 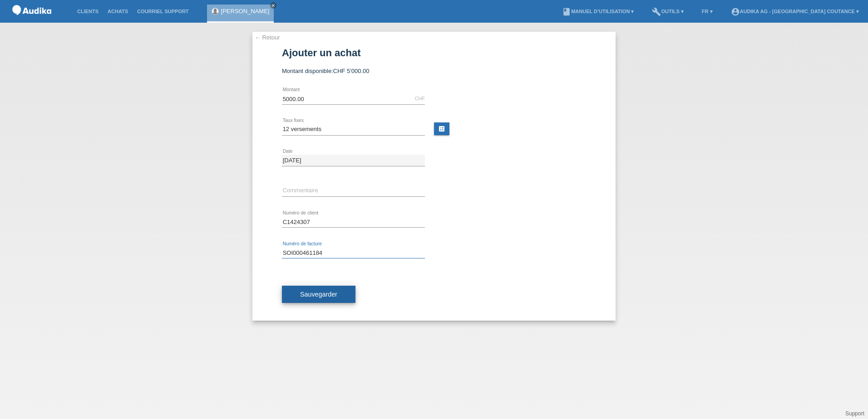 I want to click on a: Courriel Support, so click(x=162, y=11).